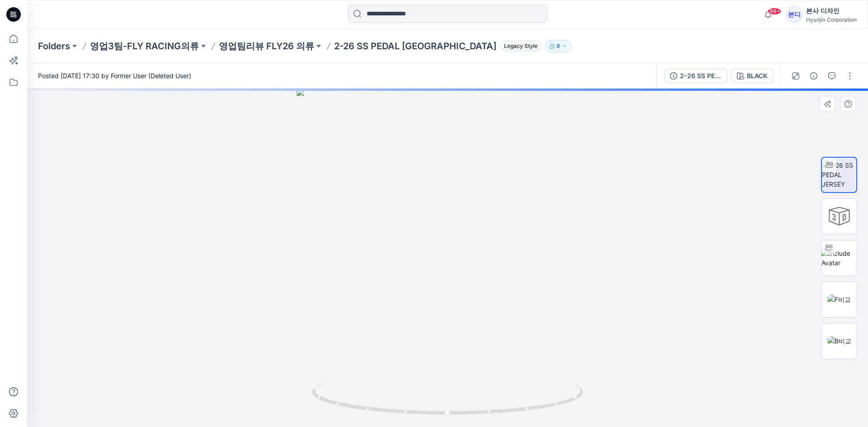  Describe the element at coordinates (558, 46) in the screenshot. I see `p: 8` at that location.